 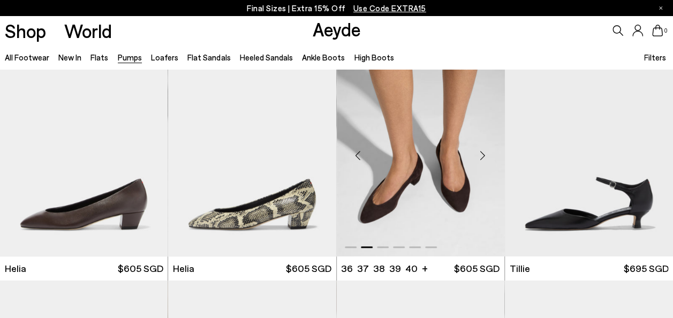 What do you see at coordinates (421, 151) in the screenshot?
I see `img: Helia Suede Low-Cut Pumps` at bounding box center [421, 151].